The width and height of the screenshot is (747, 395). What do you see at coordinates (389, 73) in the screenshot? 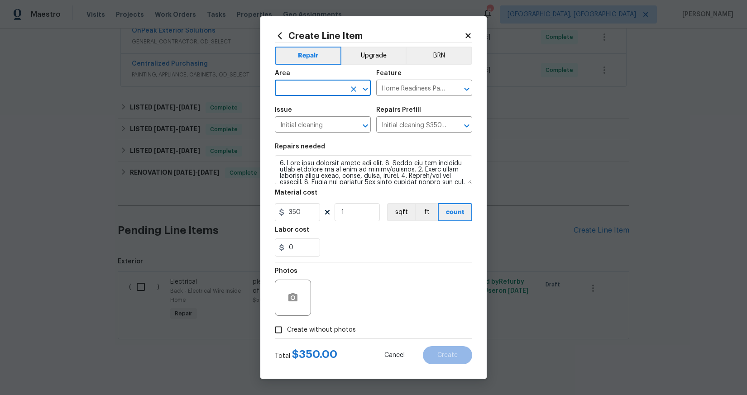
I see `h5: Feature` at bounding box center [389, 73].